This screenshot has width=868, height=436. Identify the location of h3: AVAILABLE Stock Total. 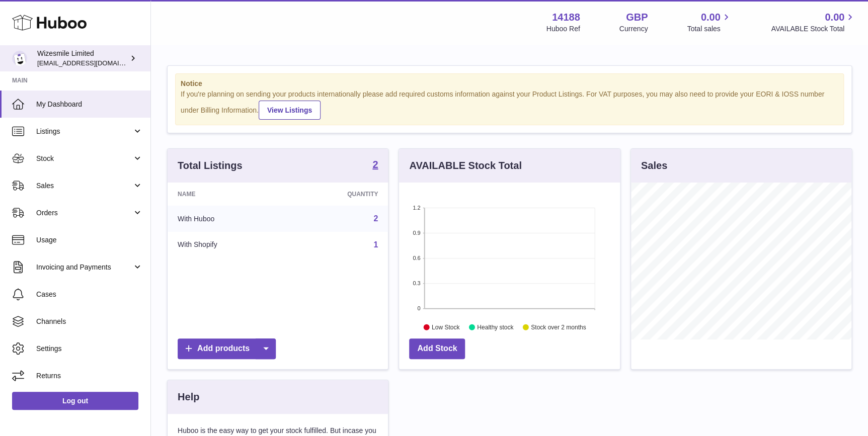
(465, 166).